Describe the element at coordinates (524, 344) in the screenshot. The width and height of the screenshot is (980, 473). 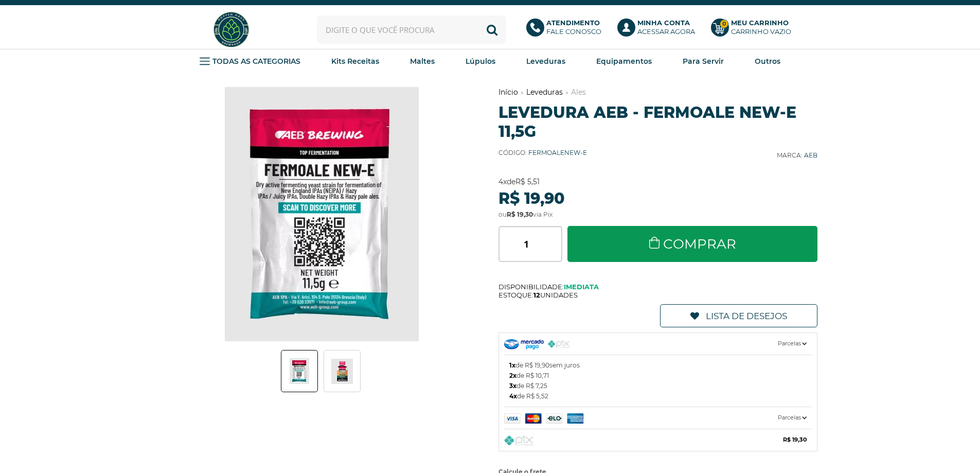
I see `img: Mercado Pago Checkout PRO` at that location.